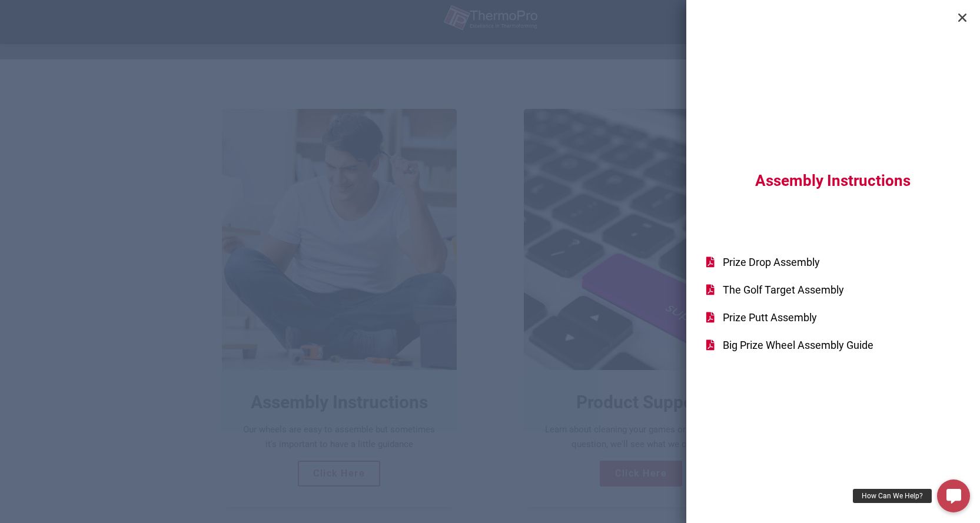  Describe the element at coordinates (833, 345) in the screenshot. I see `a: Big Prize Wheel Assembly Guide` at that location.